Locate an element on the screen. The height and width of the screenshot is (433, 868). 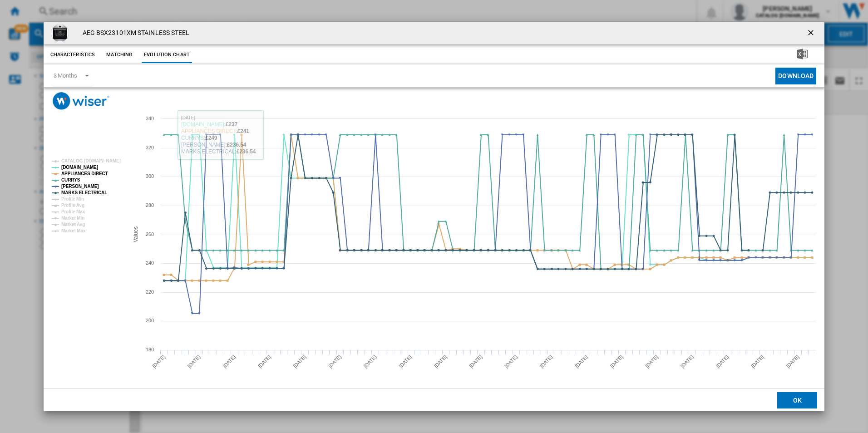
tspan: 340 is located at coordinates (150, 118).